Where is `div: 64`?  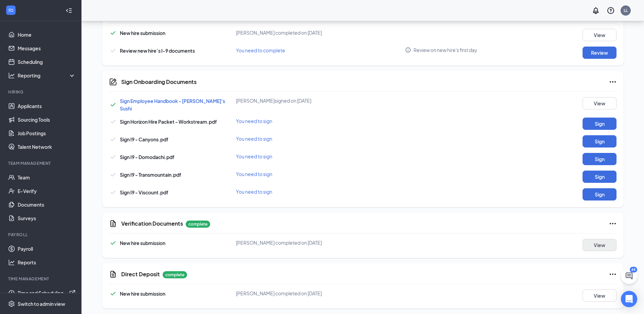 div: 64 is located at coordinates (634, 270).